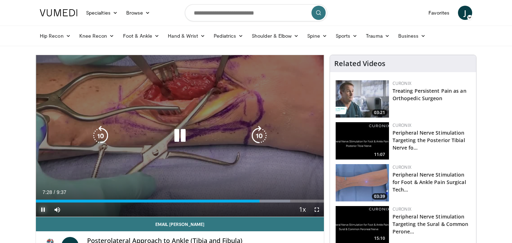 The width and height of the screenshot is (512, 243). What do you see at coordinates (55, 36) in the screenshot?
I see `a: Hip Recon` at bounding box center [55, 36].